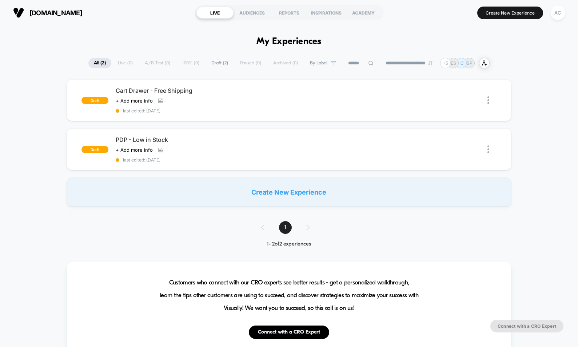 The width and height of the screenshot is (578, 347). What do you see at coordinates (215, 13) in the screenshot?
I see `div: LIVE` at bounding box center [215, 13].